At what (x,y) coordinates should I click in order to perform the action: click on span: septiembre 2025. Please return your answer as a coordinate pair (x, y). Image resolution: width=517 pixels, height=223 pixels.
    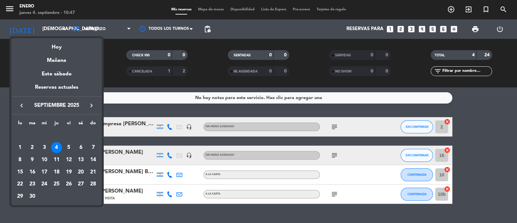
    Looking at the image, I should click on (57, 105).